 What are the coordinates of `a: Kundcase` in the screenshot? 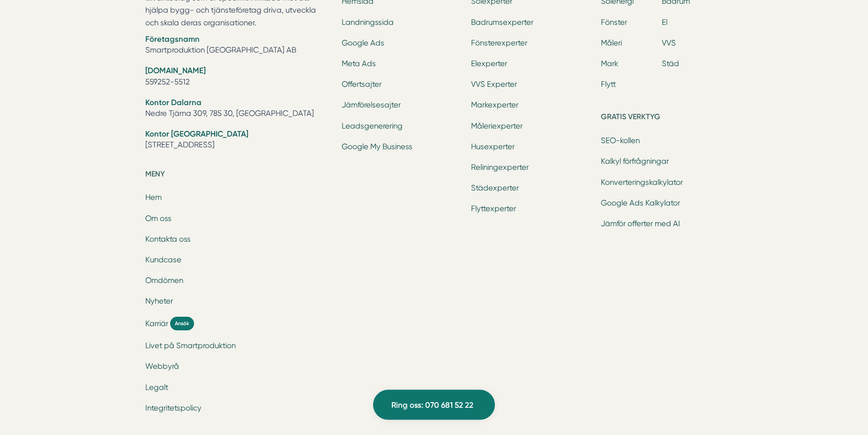 It's located at (163, 260).